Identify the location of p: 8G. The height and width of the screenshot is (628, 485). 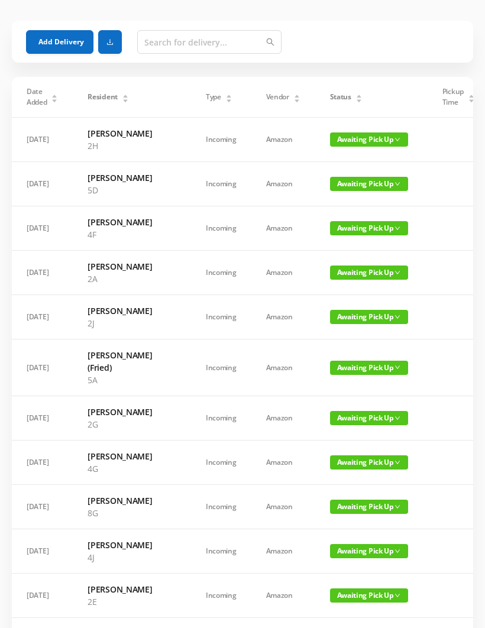
(132, 513).